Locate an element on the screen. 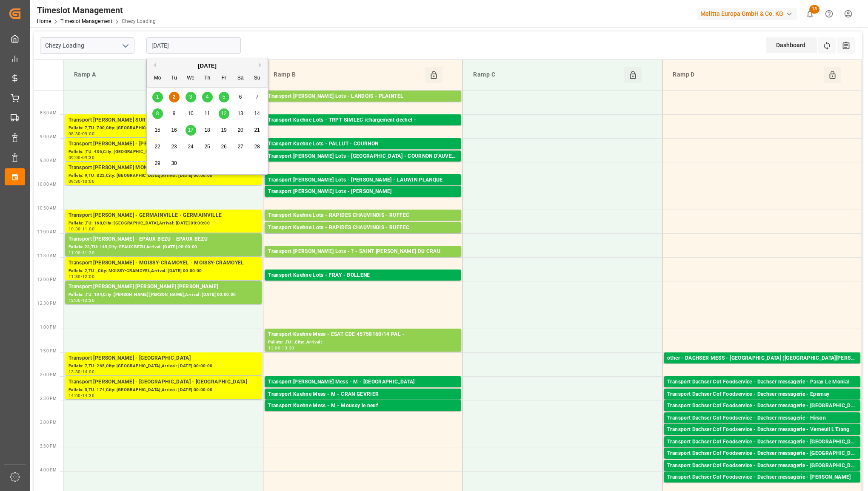  span: 8:30 AM is located at coordinates (48, 113).